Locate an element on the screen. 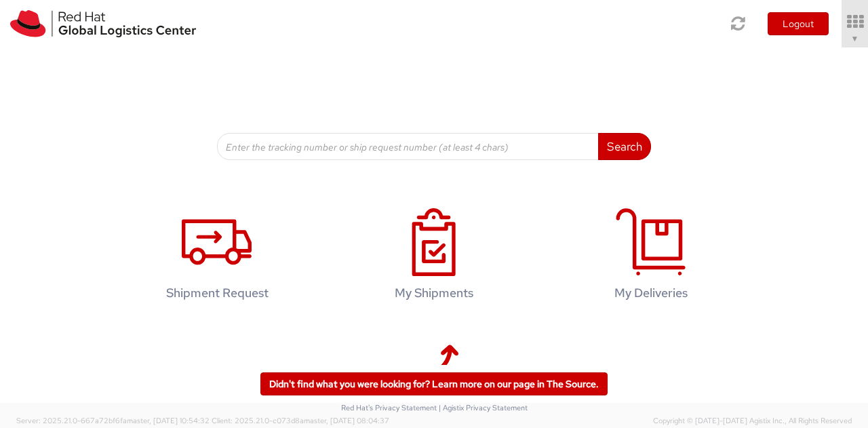 This screenshot has height=428, width=868. a: My Shipments is located at coordinates (434, 257).